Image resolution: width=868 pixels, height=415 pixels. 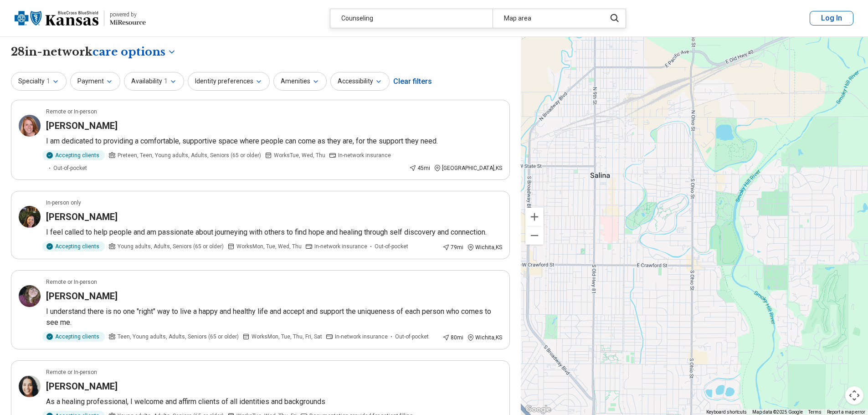 What do you see at coordinates (128, 15) in the screenshot?
I see `div: powered by` at bounding box center [128, 15].